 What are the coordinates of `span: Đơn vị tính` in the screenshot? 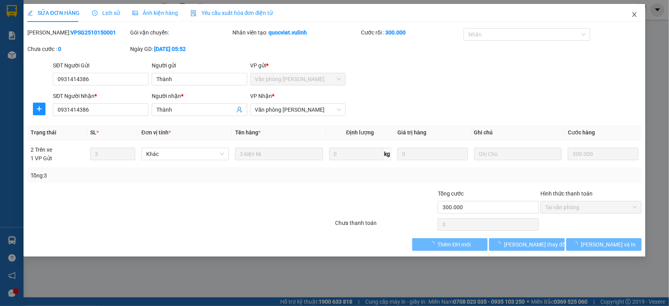 It's located at (156, 132).